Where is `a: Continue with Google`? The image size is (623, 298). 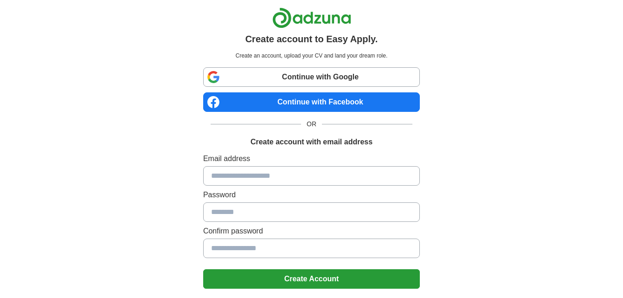
a: Continue with Google is located at coordinates (311, 77).